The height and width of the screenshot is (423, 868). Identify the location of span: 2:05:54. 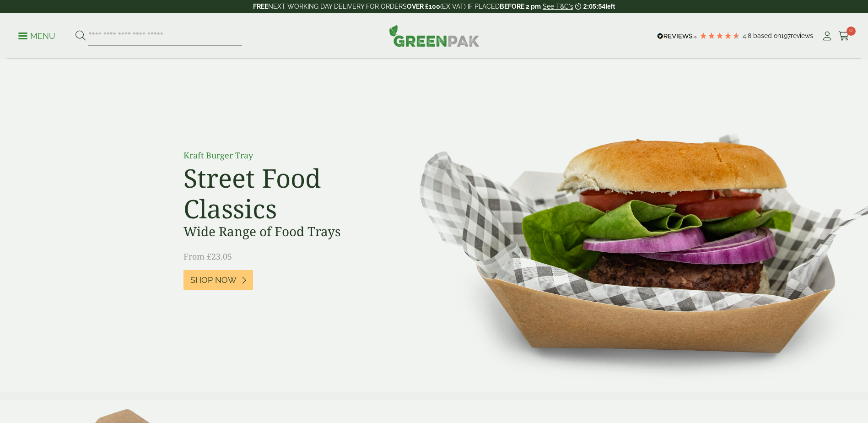
(595, 6).